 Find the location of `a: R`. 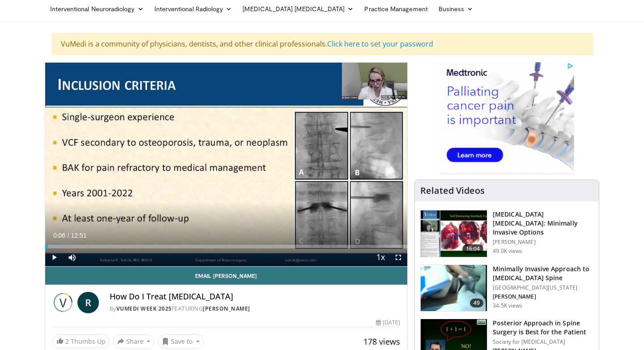

a: R is located at coordinates (88, 303).